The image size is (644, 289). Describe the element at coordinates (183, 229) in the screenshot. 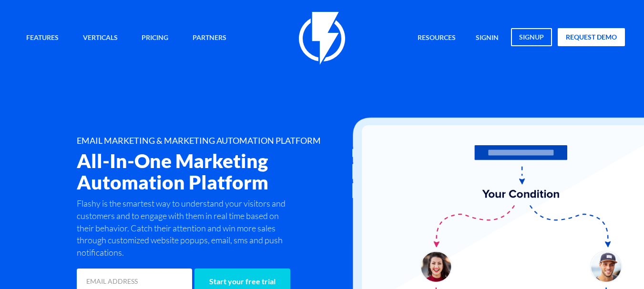

I see `p: Flashy is the smartest way to understand your visitors and customers and to engage with them in r...` at that location.